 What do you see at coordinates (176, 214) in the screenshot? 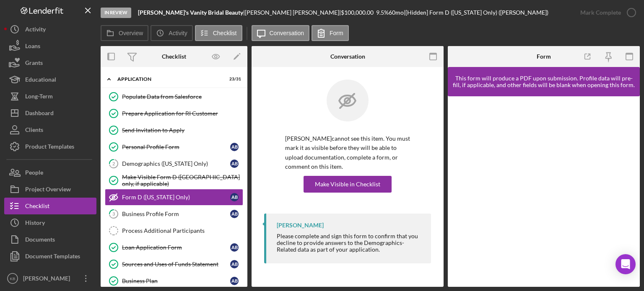
I see `div: Business Profile Form` at bounding box center [176, 214].